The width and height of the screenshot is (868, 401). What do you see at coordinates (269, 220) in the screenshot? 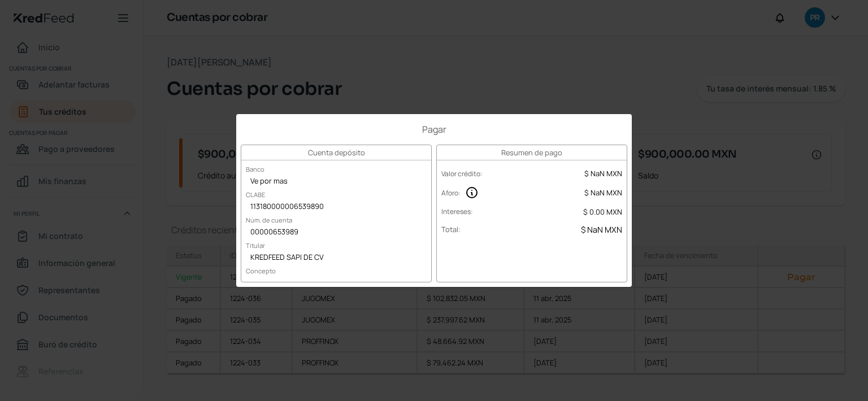
I see `label: Núm. de cuenta` at bounding box center [269, 220].